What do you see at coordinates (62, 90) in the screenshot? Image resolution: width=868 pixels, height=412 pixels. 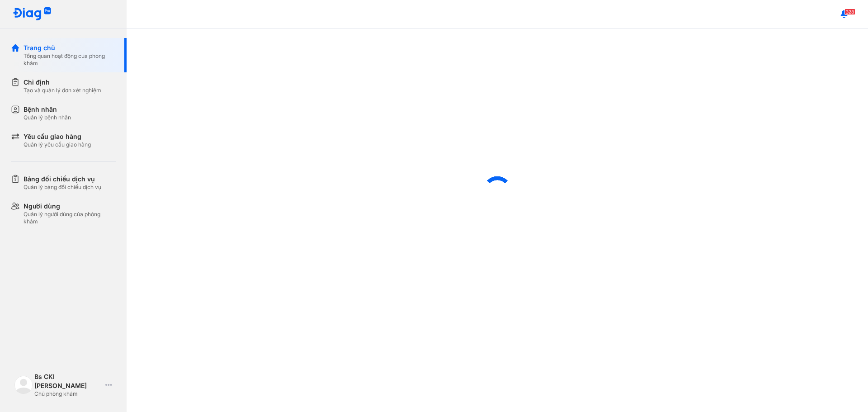 I see `div: Tạo và quản lý đơn xét nghiệm` at bounding box center [62, 90].